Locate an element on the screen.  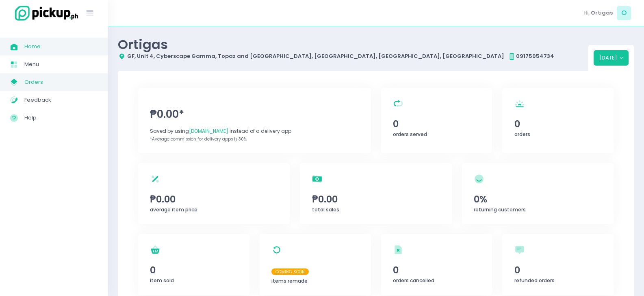
span: Orders is located at coordinates (61, 82).